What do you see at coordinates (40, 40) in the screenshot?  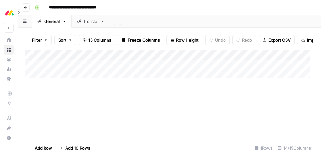 I see `button: Filter` at bounding box center [40, 40].